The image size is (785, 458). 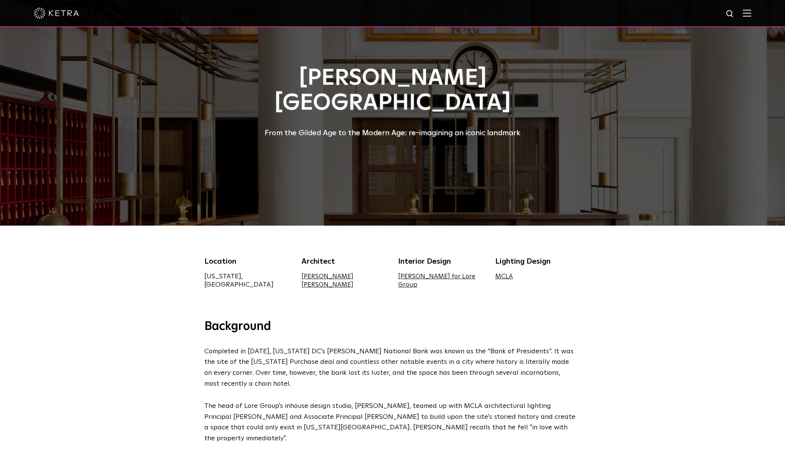 I want to click on a: MCLA, so click(x=504, y=276).